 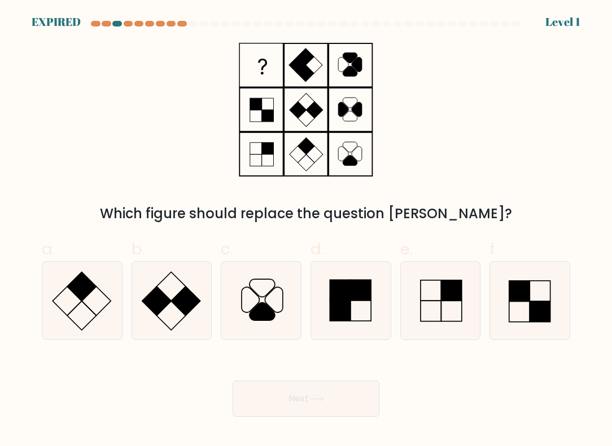 What do you see at coordinates (306, 399) in the screenshot?
I see `button: Next` at bounding box center [306, 399].